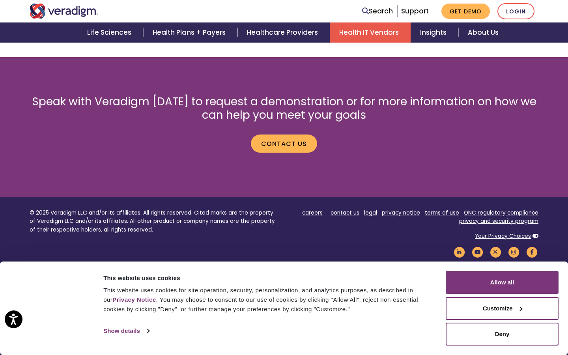 The width and height of the screenshot is (568, 355). What do you see at coordinates (110, 32) in the screenshot?
I see `a: Life Sciences` at bounding box center [110, 32].